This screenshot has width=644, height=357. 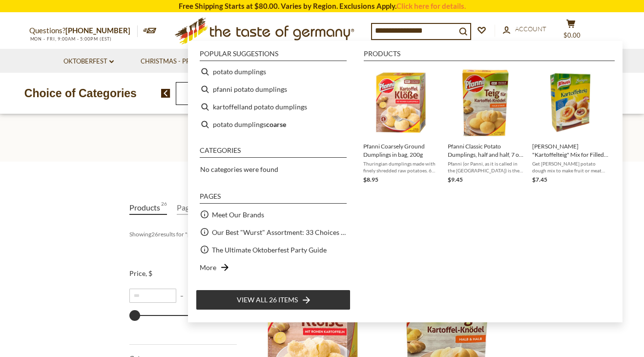 I want to click on img: Knorr Kartoffelteig, so click(x=570, y=102).